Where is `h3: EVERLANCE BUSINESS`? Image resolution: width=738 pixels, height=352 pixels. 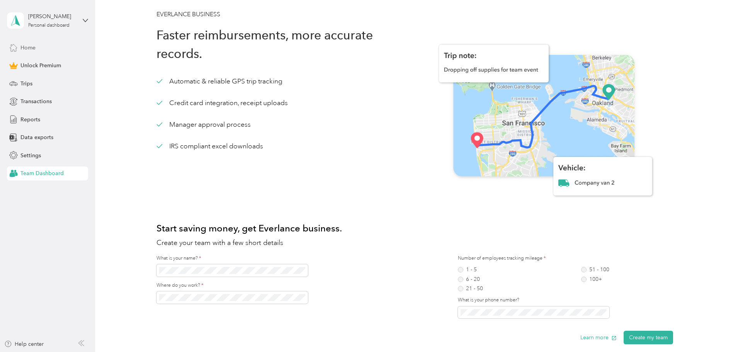
h3: EVERLANCE BUSINESS is located at coordinates (415, 14).